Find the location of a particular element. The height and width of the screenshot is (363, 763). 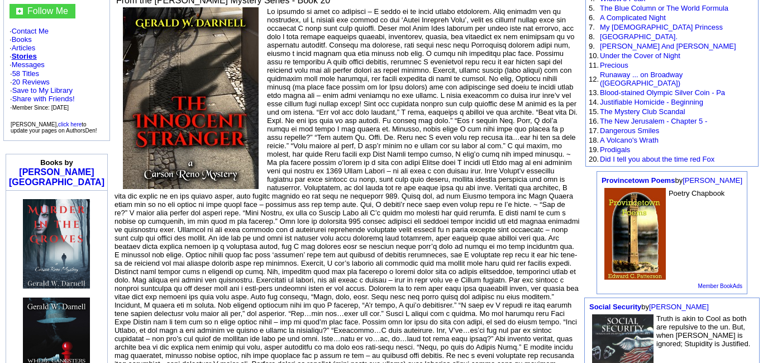

a: Articles is located at coordinates (23, 47).